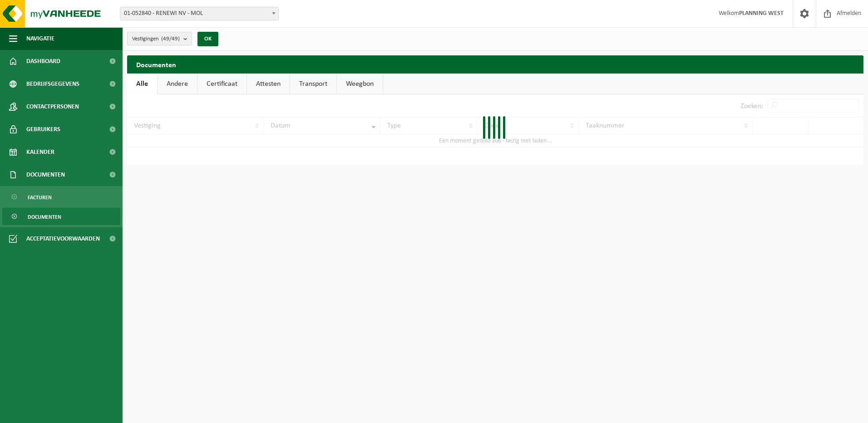 This screenshot has height=423, width=868. What do you see at coordinates (268, 84) in the screenshot?
I see `a: Attesten` at bounding box center [268, 84].